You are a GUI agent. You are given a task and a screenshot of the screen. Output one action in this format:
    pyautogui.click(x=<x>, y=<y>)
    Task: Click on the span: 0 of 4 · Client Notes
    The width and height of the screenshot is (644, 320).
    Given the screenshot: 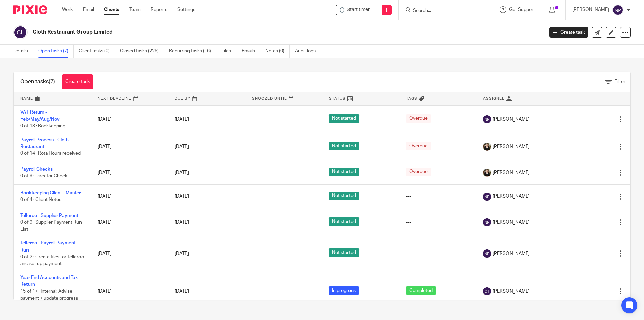 What is the action you would take?
    pyautogui.click(x=41, y=200)
    